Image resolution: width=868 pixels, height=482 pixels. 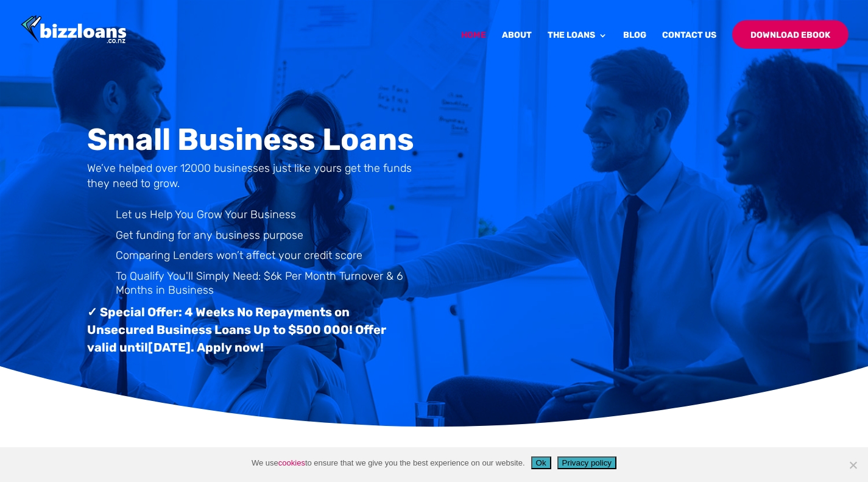 What do you see at coordinates (251, 179) in the screenshot?
I see `h4: We’ve helped over 12000 businesses just like yours get the funds they need to grow.` at bounding box center [251, 179].